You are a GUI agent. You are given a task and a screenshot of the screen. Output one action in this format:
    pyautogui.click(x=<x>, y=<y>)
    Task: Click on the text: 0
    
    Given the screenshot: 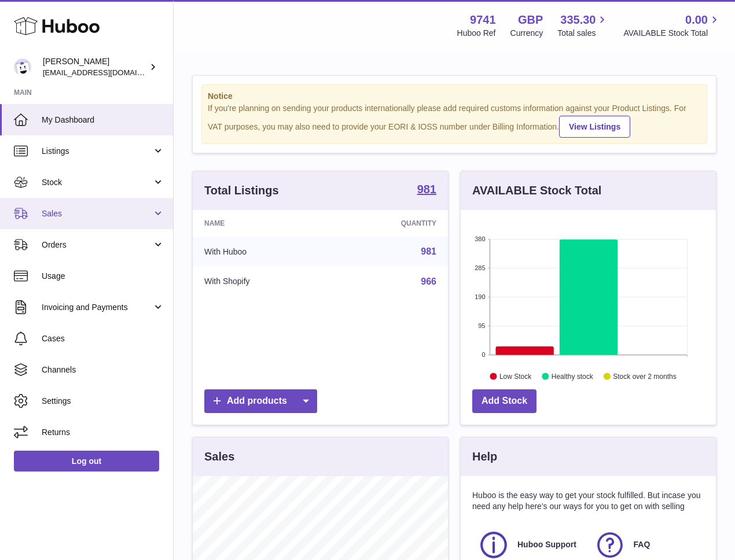 What is the action you would take?
    pyautogui.click(x=483, y=354)
    